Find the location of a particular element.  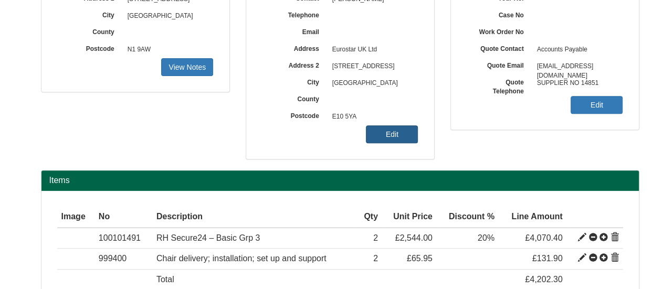

span: N1 9AW is located at coordinates (168, 50).